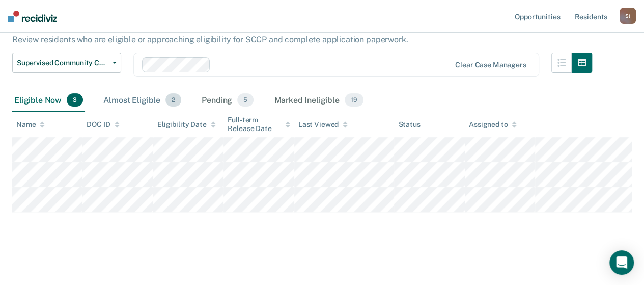  I want to click on div: Status, so click(409, 124).